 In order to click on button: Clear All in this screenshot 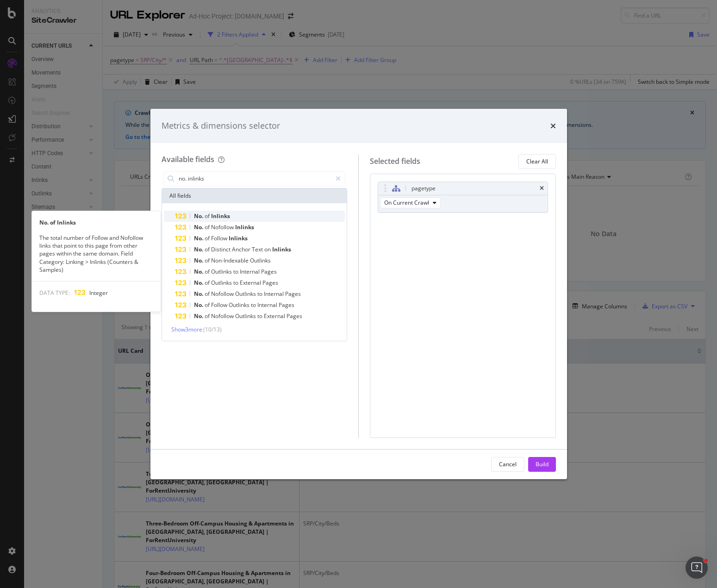, I will do `click(537, 161)`.